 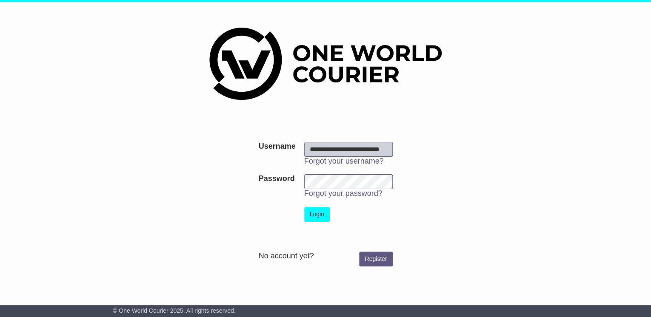 What do you see at coordinates (344, 161) in the screenshot?
I see `a: Forgot your username?` at bounding box center [344, 161].